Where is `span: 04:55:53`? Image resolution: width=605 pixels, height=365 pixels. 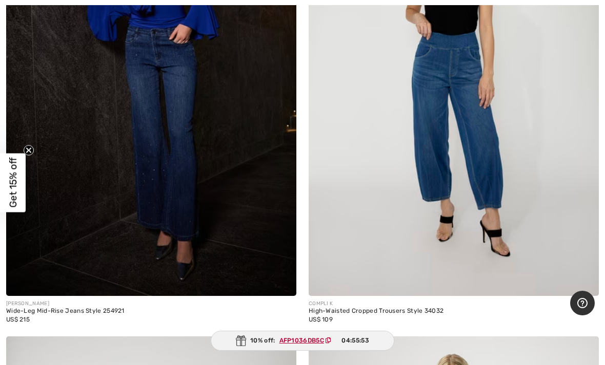 span: 04:55:53 is located at coordinates (355, 341).